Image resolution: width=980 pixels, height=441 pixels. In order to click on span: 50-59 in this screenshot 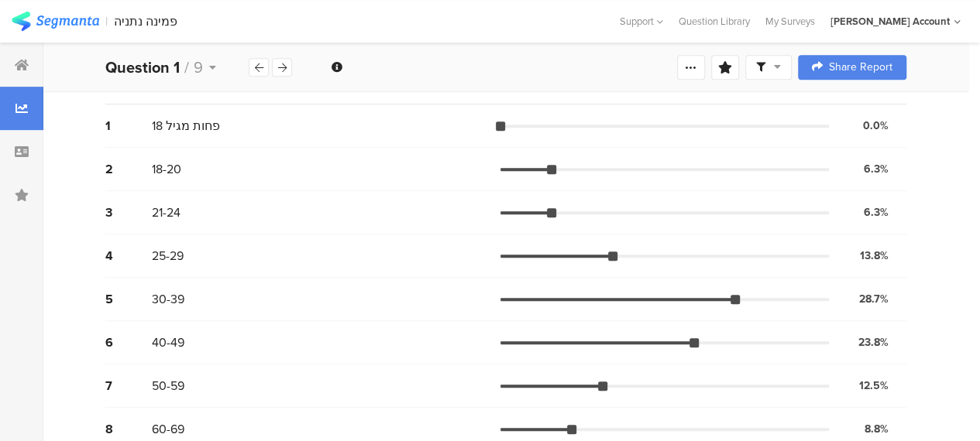, I will do `click(168, 385)`.